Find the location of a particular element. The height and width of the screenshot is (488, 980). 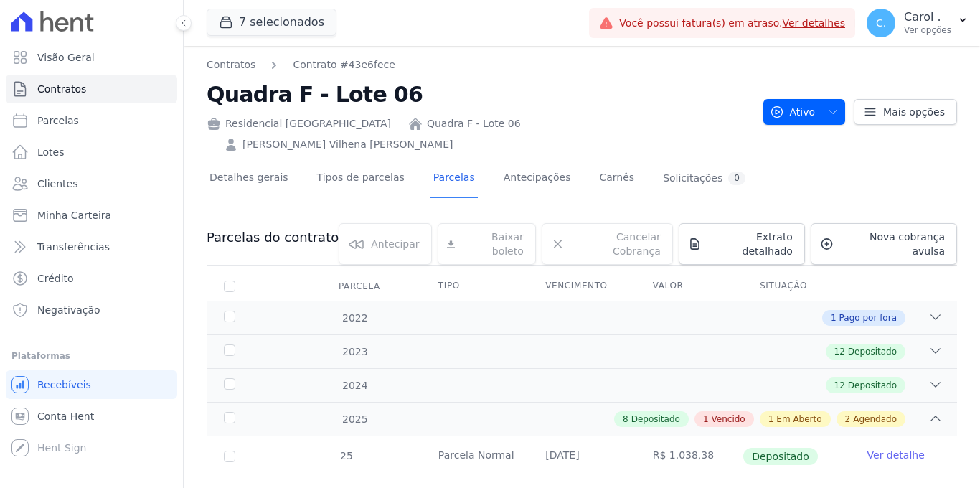

h2: Quadra F - Lote 06 is located at coordinates (479, 94).